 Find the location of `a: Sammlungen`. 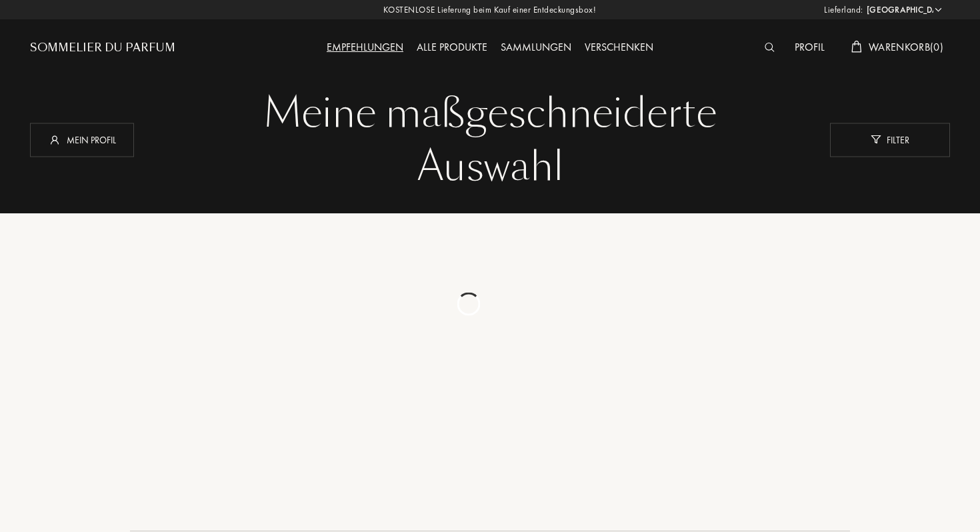

a: Sammlungen is located at coordinates (536, 47).